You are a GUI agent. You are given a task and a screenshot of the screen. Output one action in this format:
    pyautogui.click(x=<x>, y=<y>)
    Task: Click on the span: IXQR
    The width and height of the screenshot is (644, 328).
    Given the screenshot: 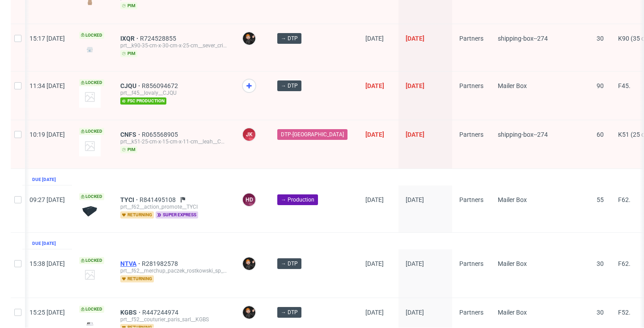 What is the action you would take?
    pyautogui.click(x=130, y=38)
    